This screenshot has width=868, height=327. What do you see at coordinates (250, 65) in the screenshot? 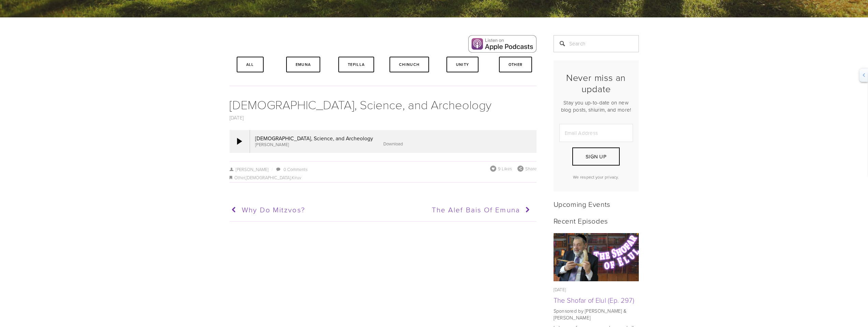
I see `a: All` at bounding box center [250, 65].